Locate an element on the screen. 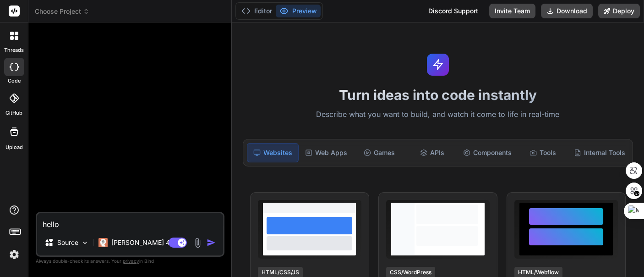  img: settings is located at coordinates (14, 255).